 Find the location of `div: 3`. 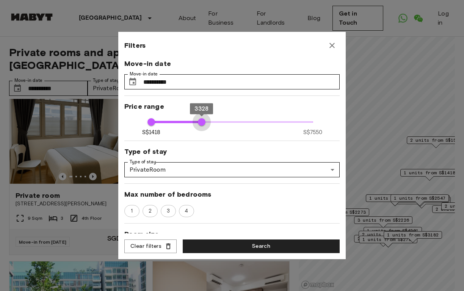

div: 3 is located at coordinates (168, 211).